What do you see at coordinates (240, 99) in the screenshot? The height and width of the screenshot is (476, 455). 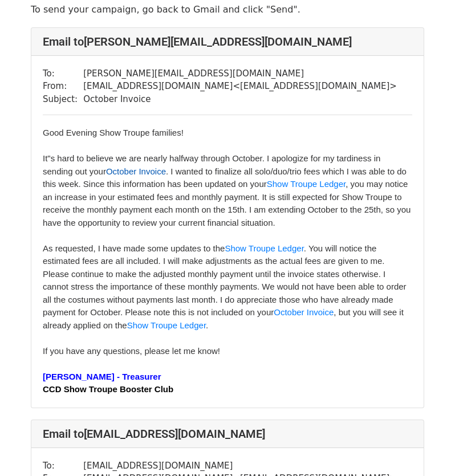 I see `td: October Invoice` at bounding box center [240, 99].